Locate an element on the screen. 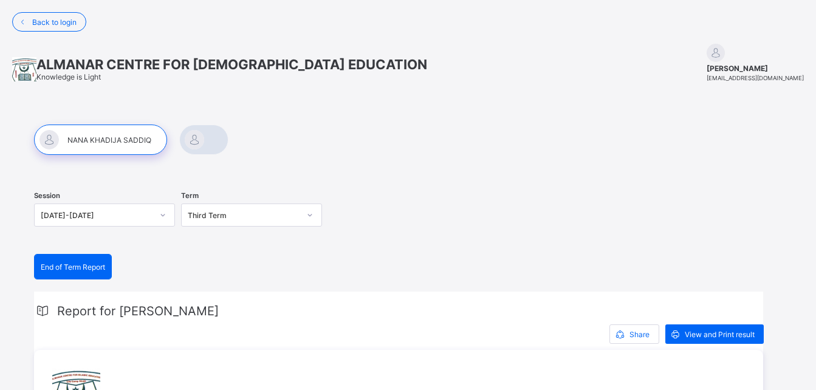 The height and width of the screenshot is (390, 816). span: Share is located at coordinates (639, 334).